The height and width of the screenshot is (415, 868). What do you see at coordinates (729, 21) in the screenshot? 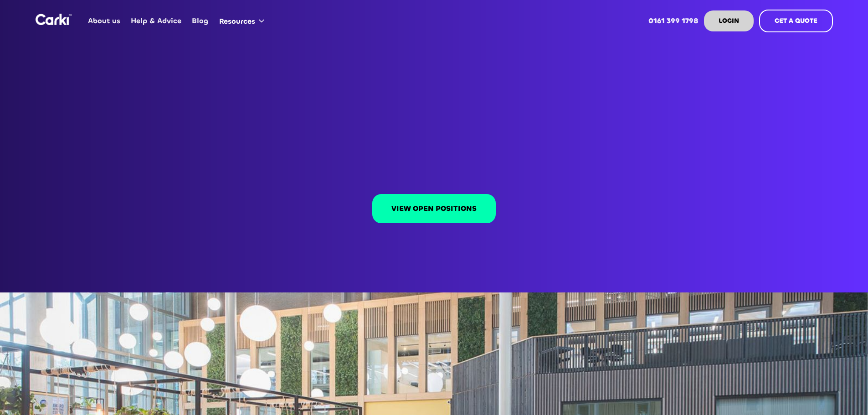
I see `a: LOGIN` at bounding box center [729, 21].